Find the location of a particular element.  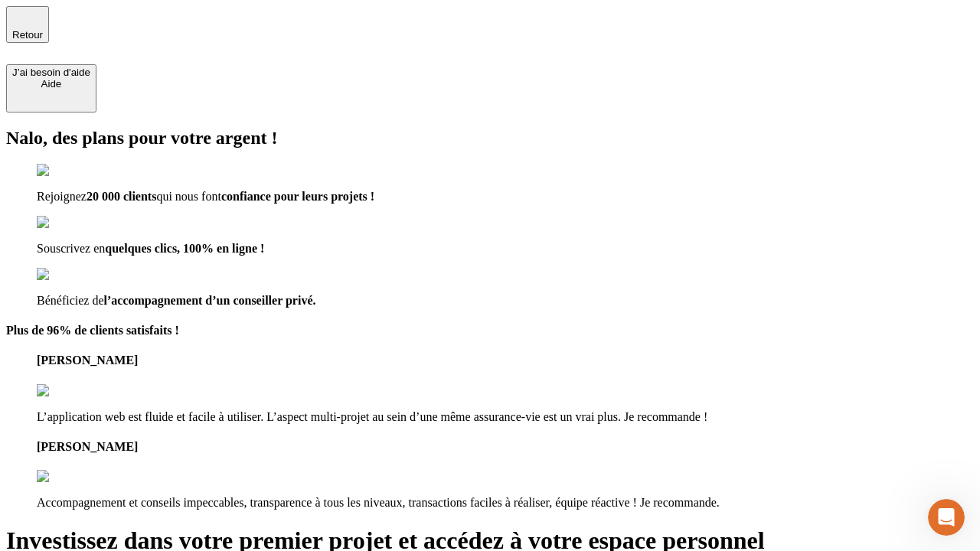

h2: Nalo, des plans pour votre argent ! is located at coordinates (490, 138).